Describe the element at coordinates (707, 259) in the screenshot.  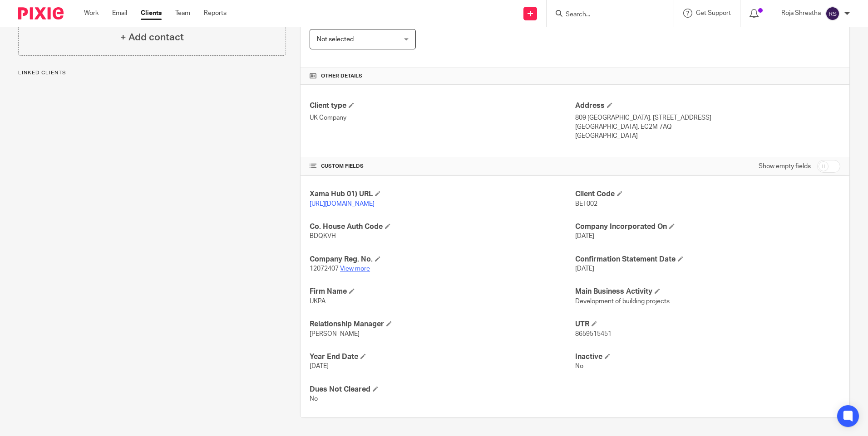
I see `h4: Confirmation Statement Date` at that location.